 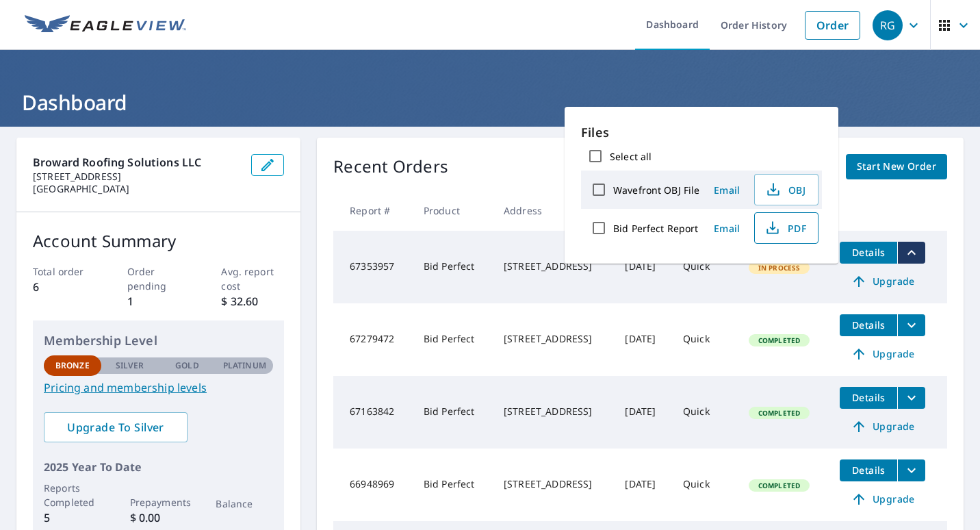 What do you see at coordinates (73, 517) in the screenshot?
I see `p: 5` at bounding box center [73, 517].